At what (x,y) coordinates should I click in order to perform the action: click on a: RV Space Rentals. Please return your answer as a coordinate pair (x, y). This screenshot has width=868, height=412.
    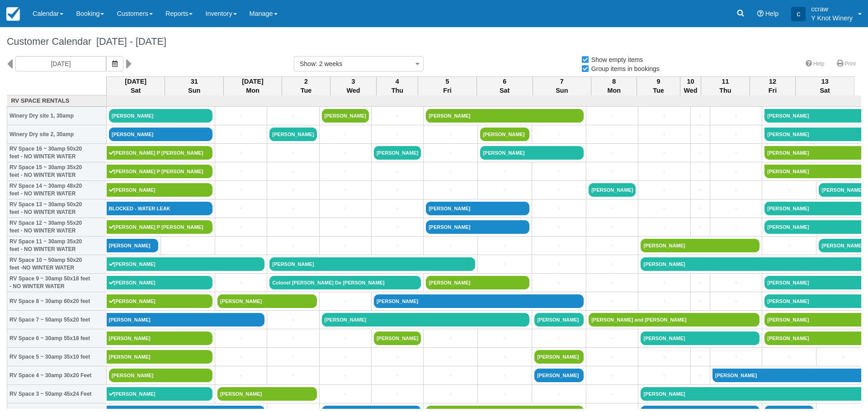
    Looking at the image, I should click on (57, 101).